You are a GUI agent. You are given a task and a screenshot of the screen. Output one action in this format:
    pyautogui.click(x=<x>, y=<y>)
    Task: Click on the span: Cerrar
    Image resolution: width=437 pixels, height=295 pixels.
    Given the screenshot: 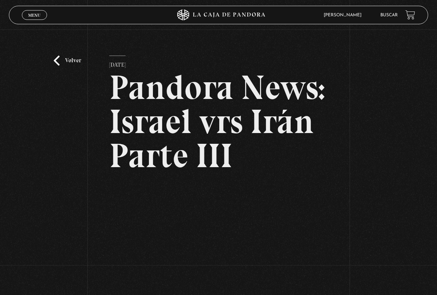 What is the action you would take?
    pyautogui.click(x=34, y=22)
    